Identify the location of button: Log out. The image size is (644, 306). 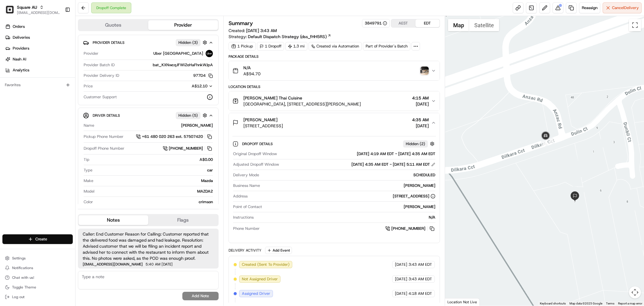
(37, 297).